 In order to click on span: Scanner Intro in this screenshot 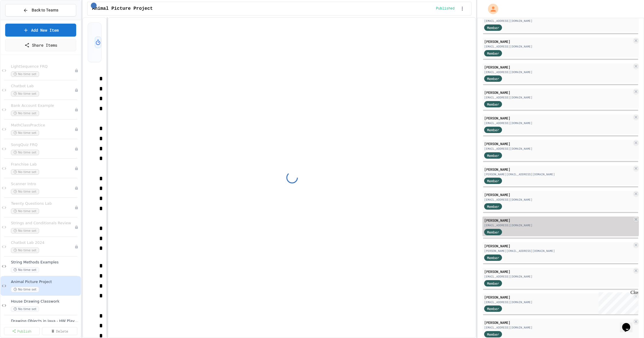, I will do `click(42, 184)`.